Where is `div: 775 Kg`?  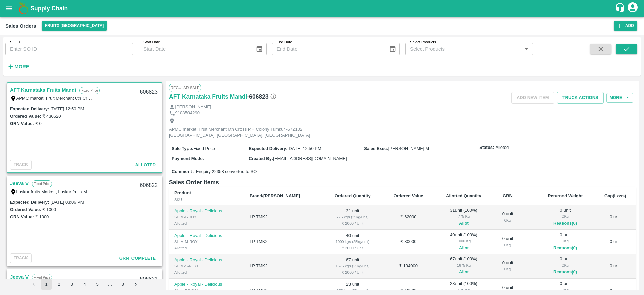
div: 775 Kg is located at coordinates (464, 216).